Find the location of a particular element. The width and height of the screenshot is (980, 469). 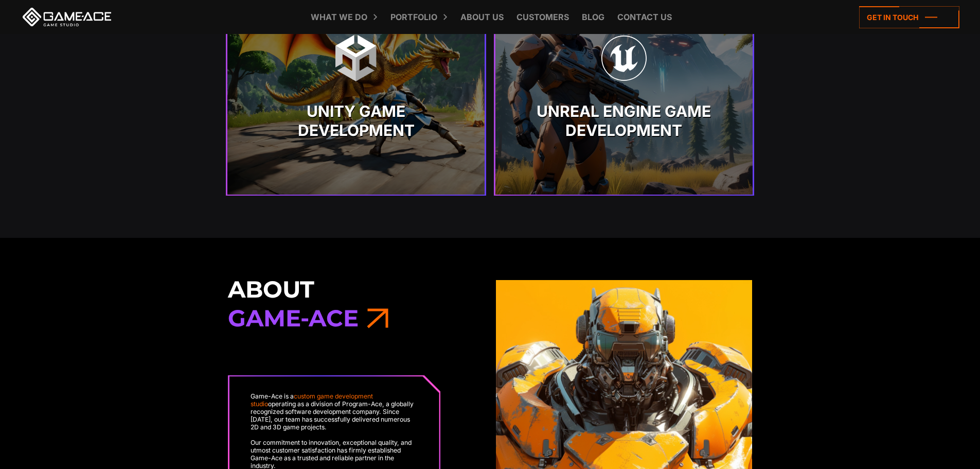

a: custom game development studio is located at coordinates (312, 400).